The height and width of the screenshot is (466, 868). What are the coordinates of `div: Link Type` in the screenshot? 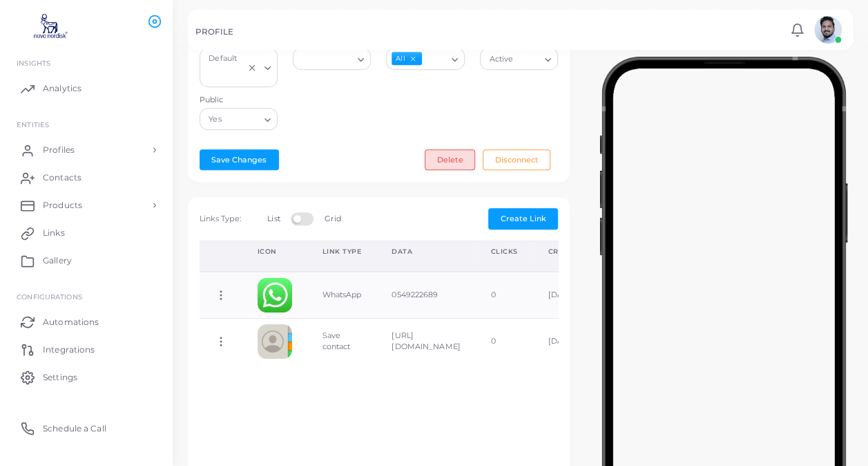 It's located at (342, 252).